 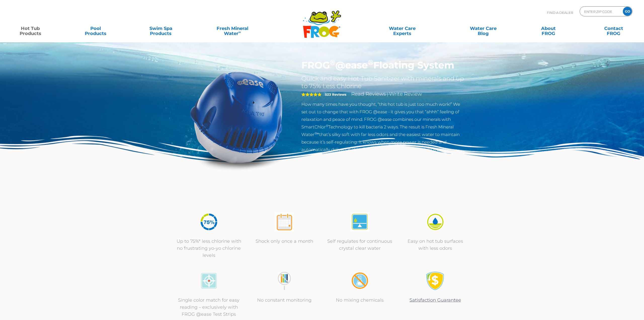 What do you see at coordinates (30, 28) in the screenshot?
I see `a: Hot TubProducts` at bounding box center [30, 28].